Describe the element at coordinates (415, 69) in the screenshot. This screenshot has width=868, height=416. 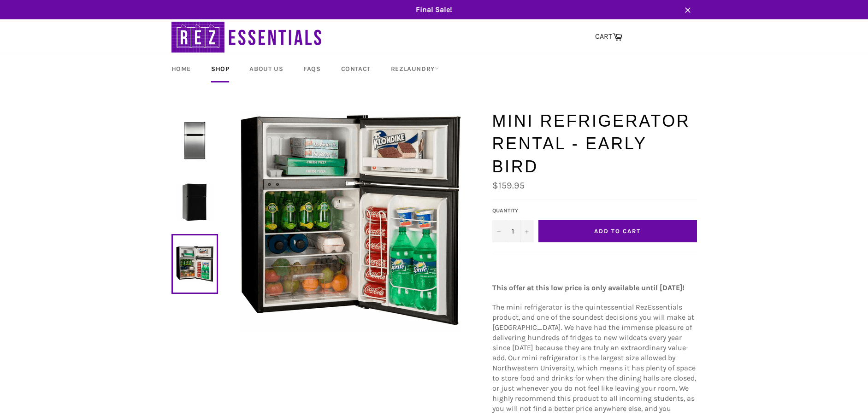
I see `a: RezLaundry` at that location.